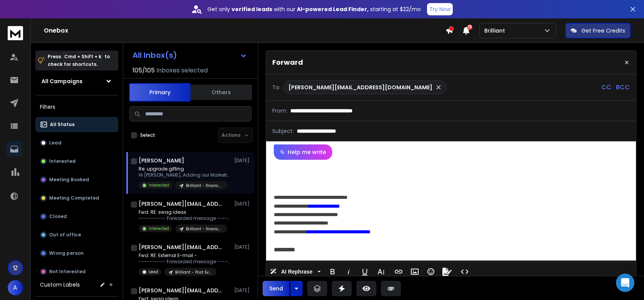 The width and height of the screenshot is (644, 300). What do you see at coordinates (67, 272) in the screenshot?
I see `p: Not Interested` at bounding box center [67, 272].